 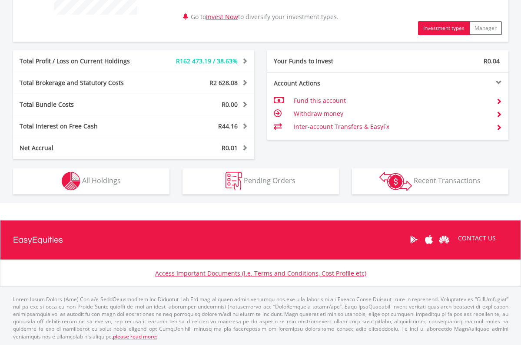 What do you see at coordinates (83, 83) in the screenshot?
I see `div: Total Brokerage and Statutory Costs` at bounding box center [83, 83].